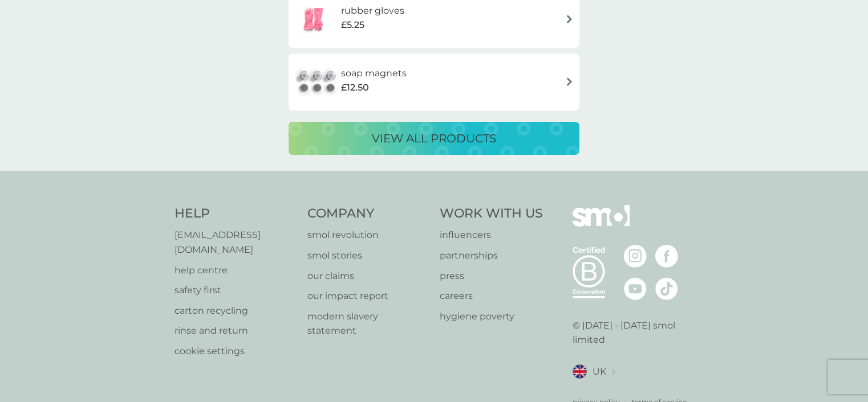 Image resolution: width=868 pixels, height=402 pixels. I want to click on p: careers, so click(491, 296).